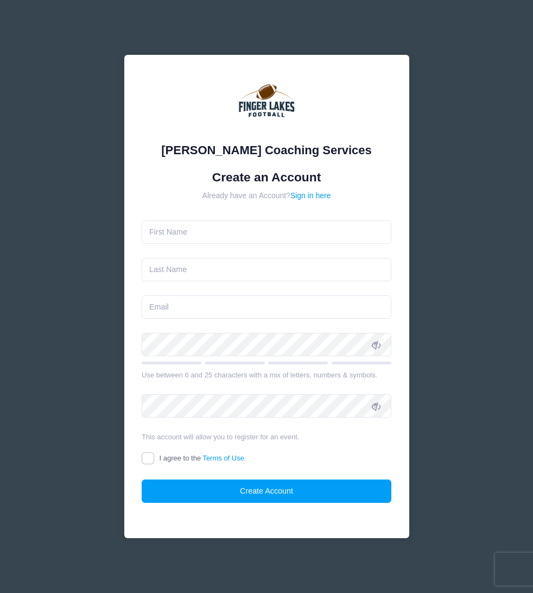 The width and height of the screenshot is (533, 593). Describe the element at coordinates (266, 491) in the screenshot. I see `button: Create Account` at that location.